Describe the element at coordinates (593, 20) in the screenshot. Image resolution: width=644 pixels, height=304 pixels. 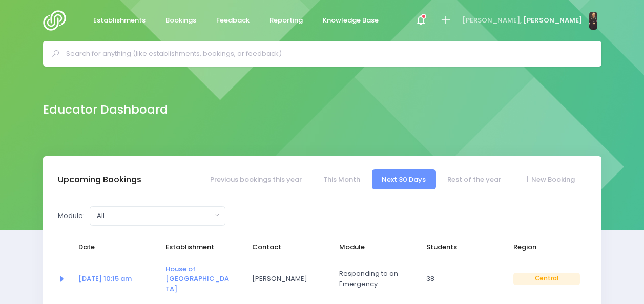
I see `img: N` at that location.